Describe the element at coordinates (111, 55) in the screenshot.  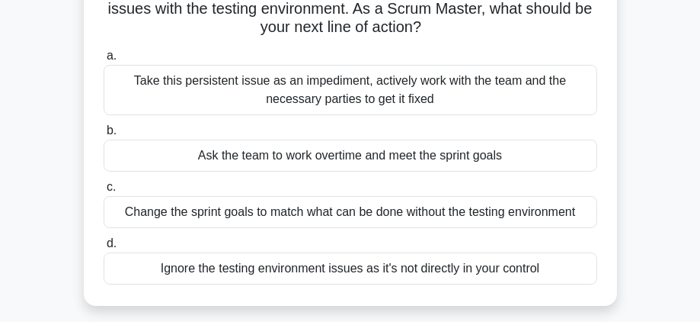
I see `span: a.` at that location.